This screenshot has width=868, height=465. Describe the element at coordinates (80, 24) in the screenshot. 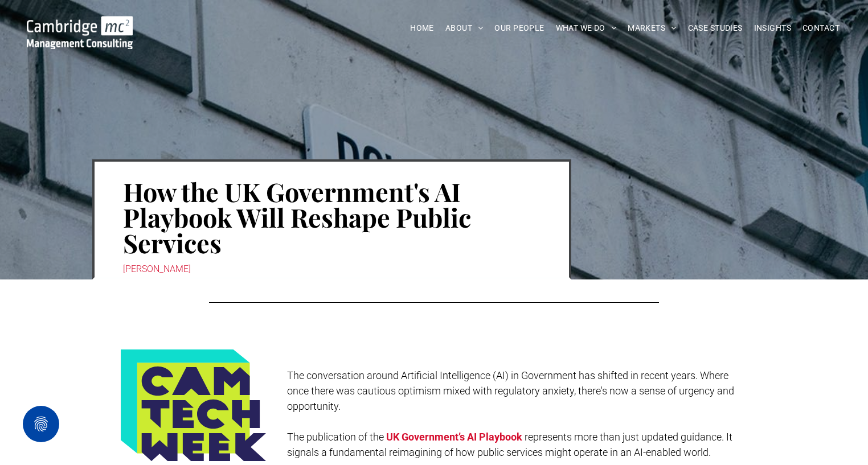

I see `a: How the UK Government's AI Playbook Will Reshape Public Services | INSIGHTS` at that location.